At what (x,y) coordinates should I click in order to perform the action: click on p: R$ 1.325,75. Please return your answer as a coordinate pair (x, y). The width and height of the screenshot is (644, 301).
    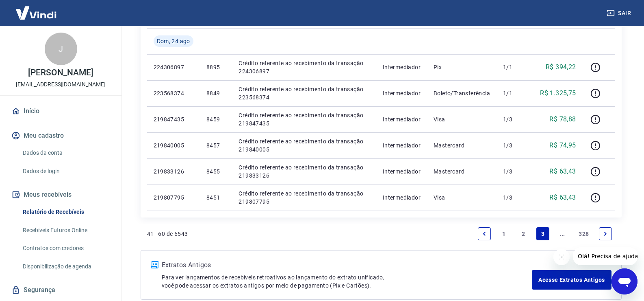
    Looking at the image, I should click on (558, 93).